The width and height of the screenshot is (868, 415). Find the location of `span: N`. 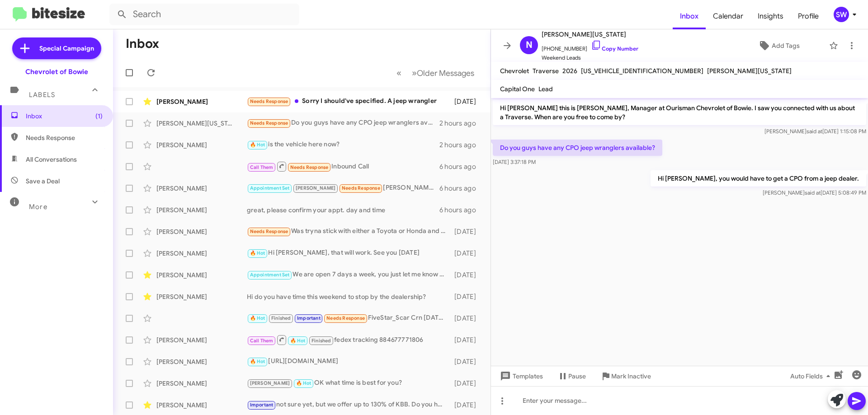

span: N is located at coordinates (529, 45).